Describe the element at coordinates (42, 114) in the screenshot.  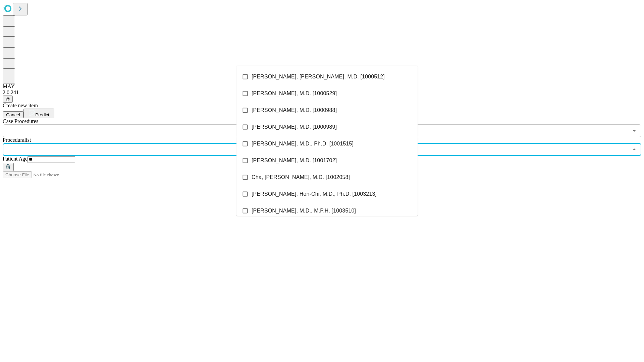
I see `span: Predict` at that location.